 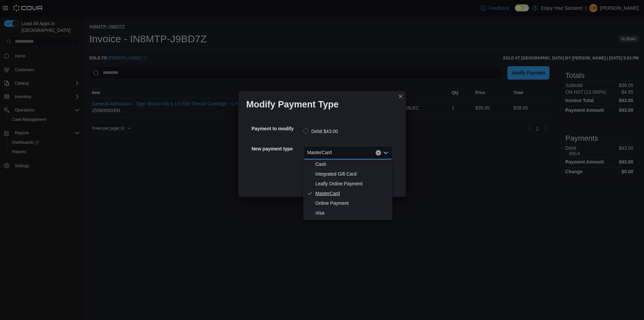 I want to click on button: Integrated Gift Card, so click(x=348, y=174).